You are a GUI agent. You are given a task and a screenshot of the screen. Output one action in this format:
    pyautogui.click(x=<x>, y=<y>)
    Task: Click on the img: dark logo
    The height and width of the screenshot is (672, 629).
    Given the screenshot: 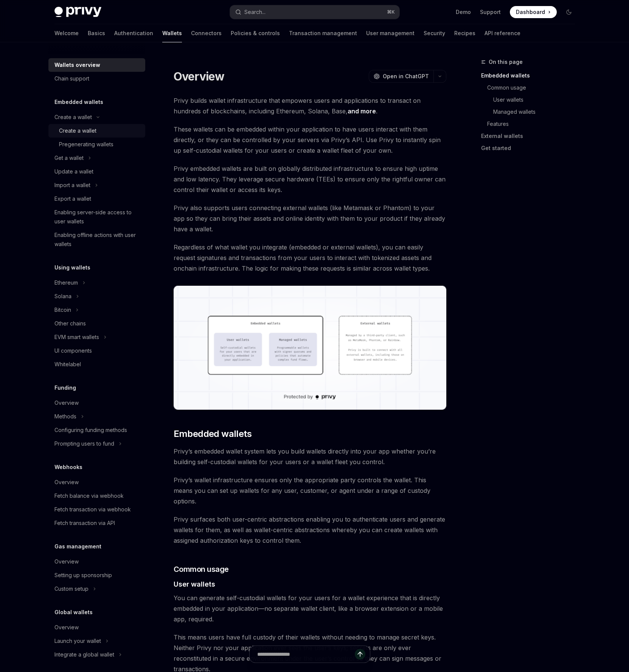 What is the action you would take?
    pyautogui.click(x=78, y=12)
    